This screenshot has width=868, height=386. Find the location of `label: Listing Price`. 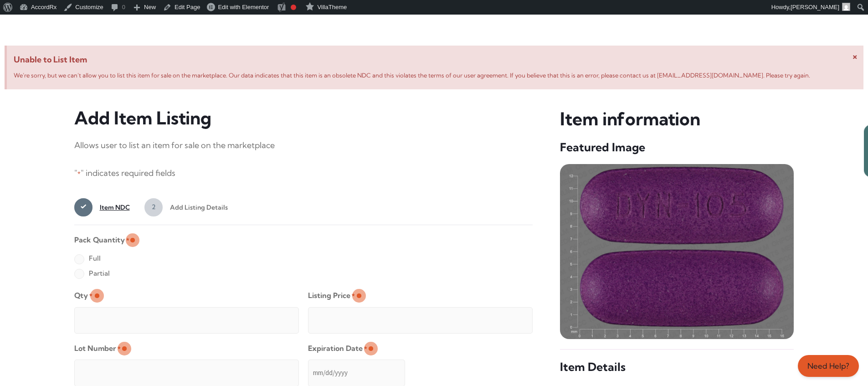

label: Listing Price is located at coordinates (331, 295).